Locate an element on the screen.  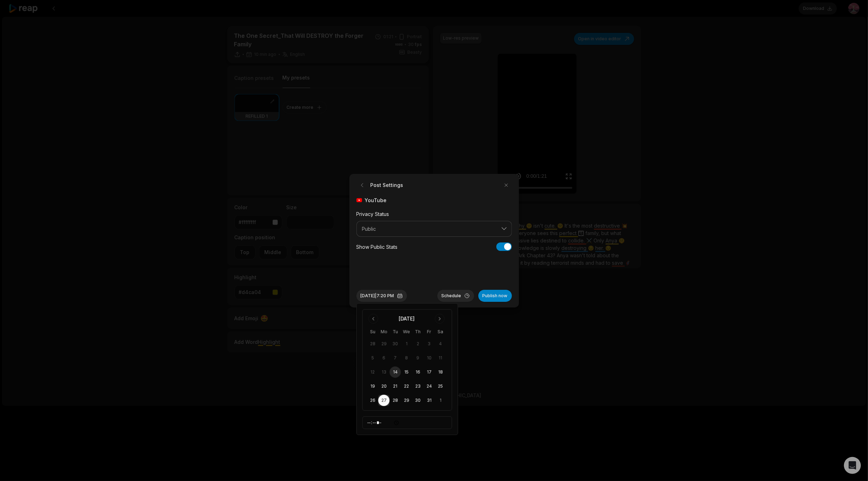
button: 21 is located at coordinates (395, 387).